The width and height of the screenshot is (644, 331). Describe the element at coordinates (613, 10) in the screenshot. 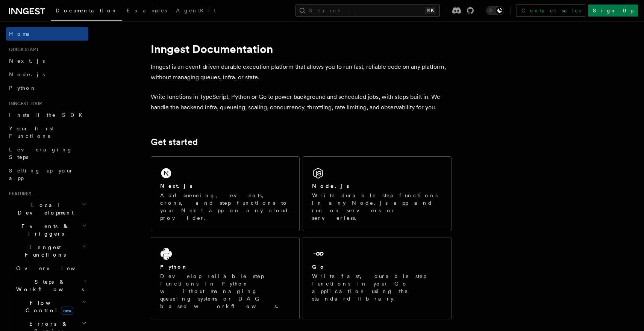

I see `a: Sign Up` at that location.